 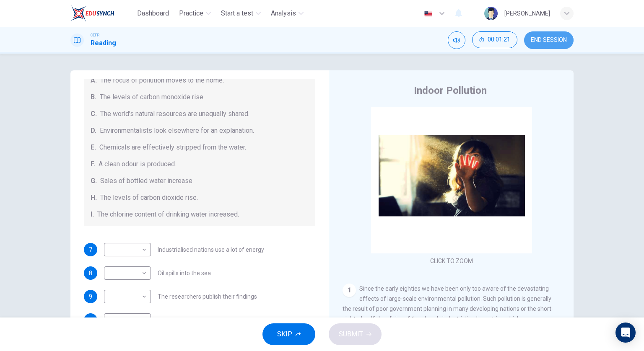 I want to click on a: EduSynch logo, so click(x=102, y=13).